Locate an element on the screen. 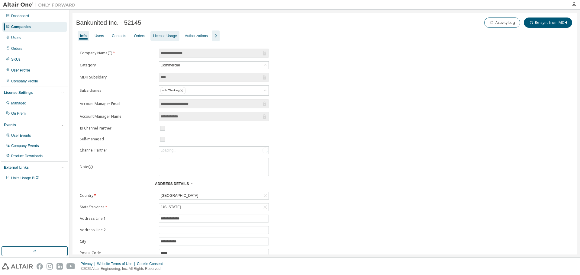 The height and width of the screenshot is (275, 580). label: City is located at coordinates (118, 242).